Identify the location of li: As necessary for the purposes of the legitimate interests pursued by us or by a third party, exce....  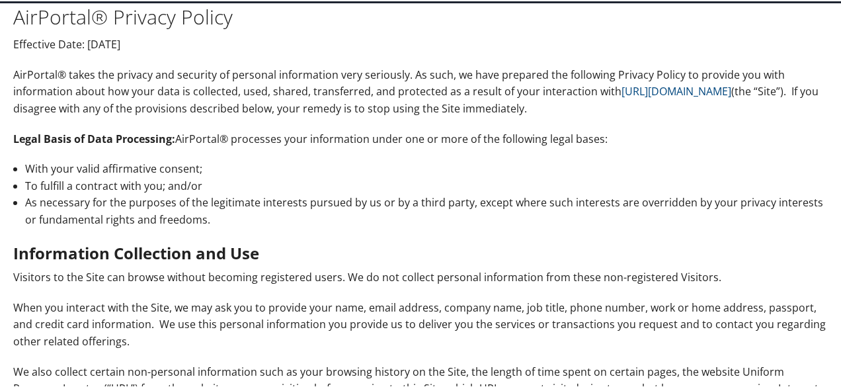
(429, 210).